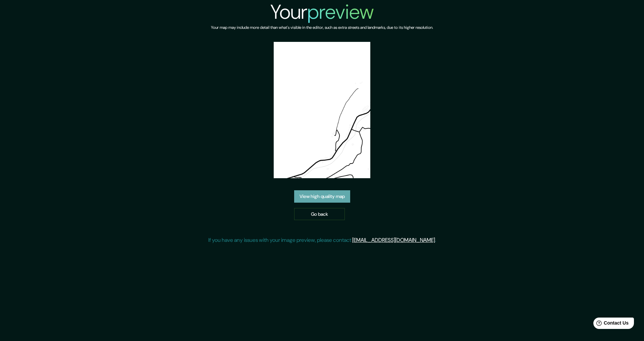 Image resolution: width=644 pixels, height=341 pixels. What do you see at coordinates (322, 28) in the screenshot?
I see `h6: Your map may include more detail than what's visible in the editor, such as extra streets and lan...` at bounding box center [322, 28].